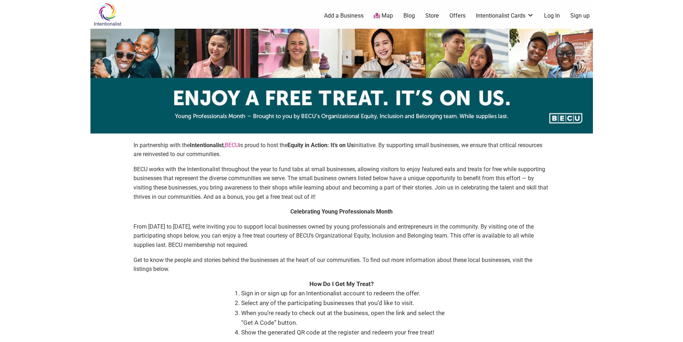 The height and width of the screenshot is (342, 683). What do you see at coordinates (342, 81) in the screenshot?
I see `img: sponsor logo` at bounding box center [342, 81].